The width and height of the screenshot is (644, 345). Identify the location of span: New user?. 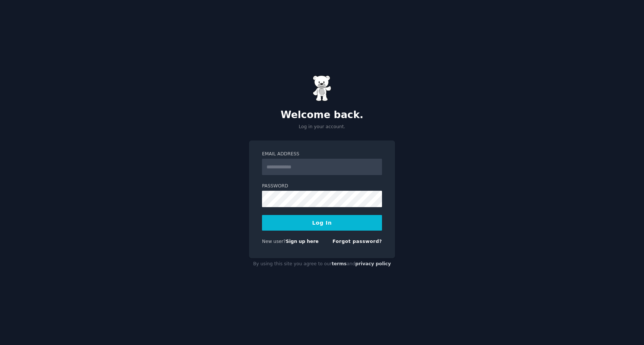
(274, 242).